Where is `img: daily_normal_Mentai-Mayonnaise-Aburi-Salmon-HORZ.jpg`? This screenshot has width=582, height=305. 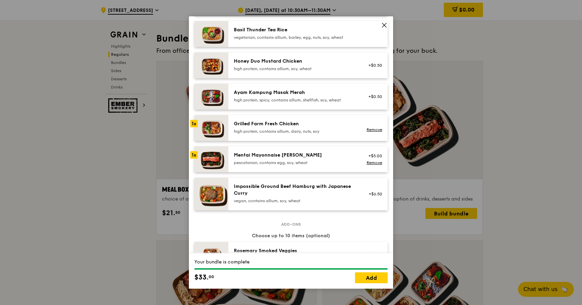
img: daily_normal_Mentai-Mayonnaise-Aburi-Salmon-HORZ.jpg is located at coordinates (211, 159).